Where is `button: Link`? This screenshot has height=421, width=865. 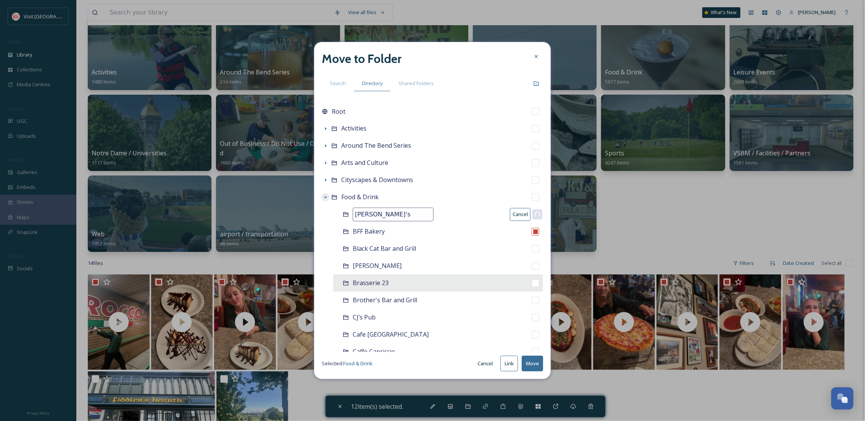 button: Link is located at coordinates (509, 364).